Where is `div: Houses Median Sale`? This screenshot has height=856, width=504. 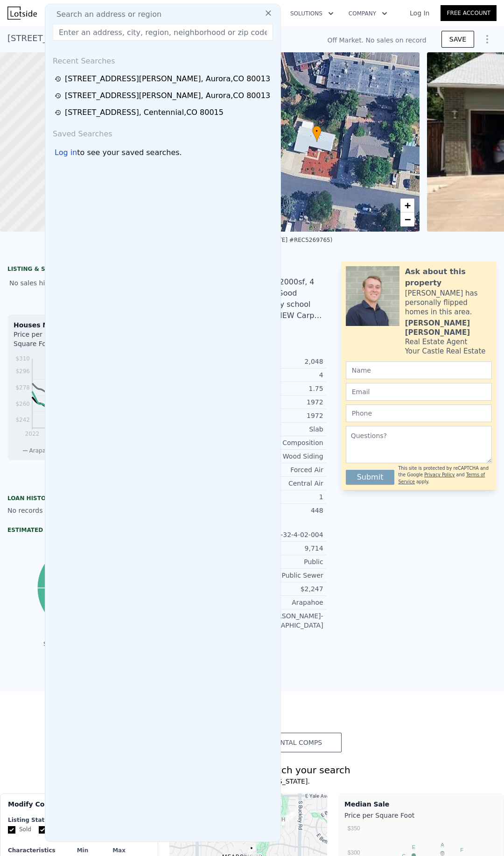 div: Houses Median Sale is located at coordinates (81, 325).